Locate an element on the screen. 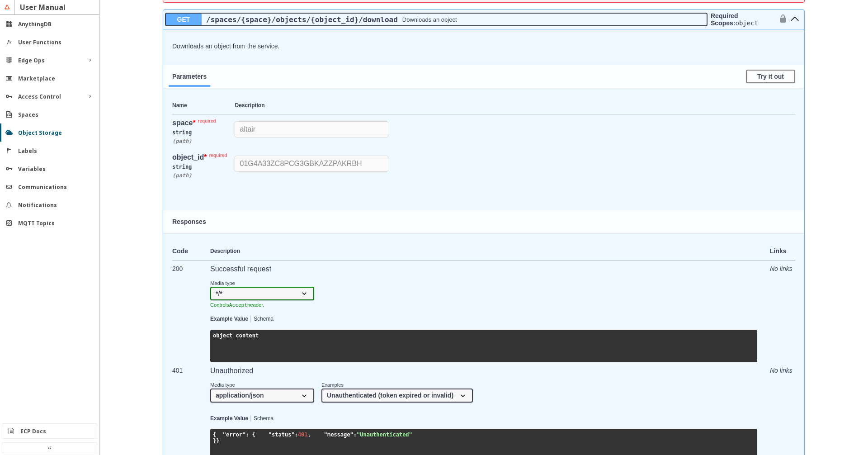 Image resolution: width=868 pixels, height=455 pixels. div: space is located at coordinates (200, 123).